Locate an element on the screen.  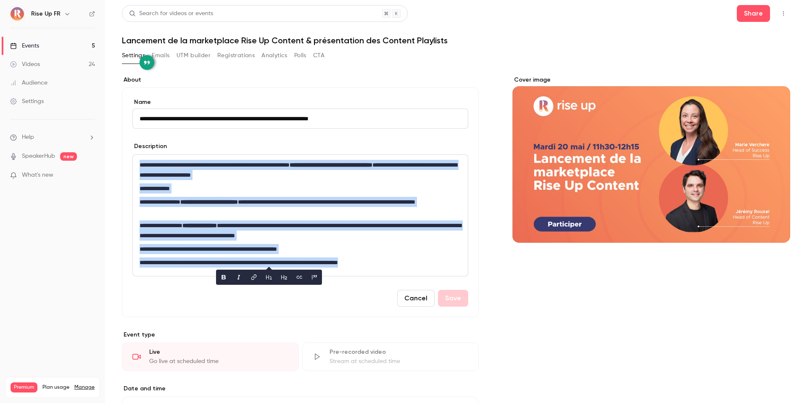
label: Cover image is located at coordinates (651, 80).